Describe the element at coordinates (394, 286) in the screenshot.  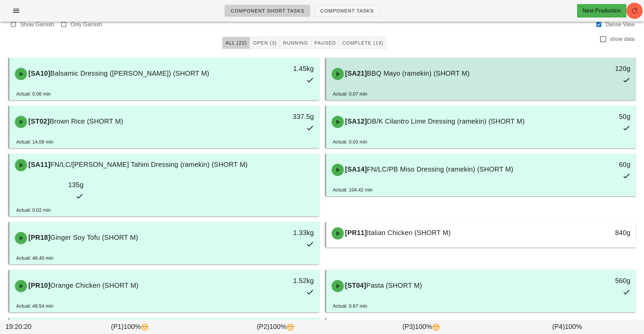
I see `span: Pasta (SHORT M)` at that location.